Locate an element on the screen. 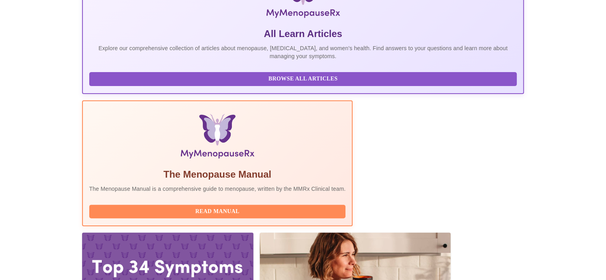  a: Read Manual is located at coordinates (219, 211).